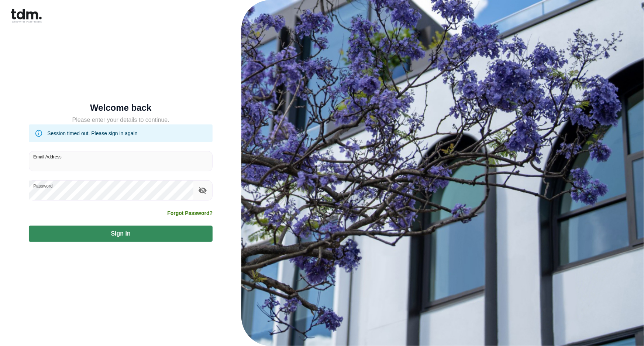  What do you see at coordinates (190, 212) in the screenshot?
I see `a: Forgot Password?` at bounding box center [190, 212].